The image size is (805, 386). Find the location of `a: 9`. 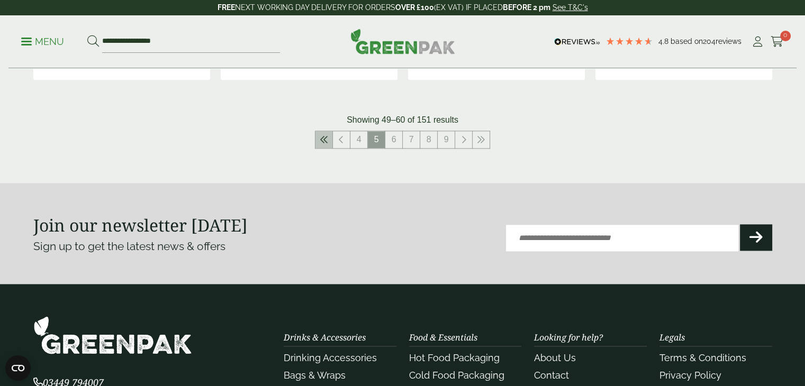

a: 9 is located at coordinates (446, 140).